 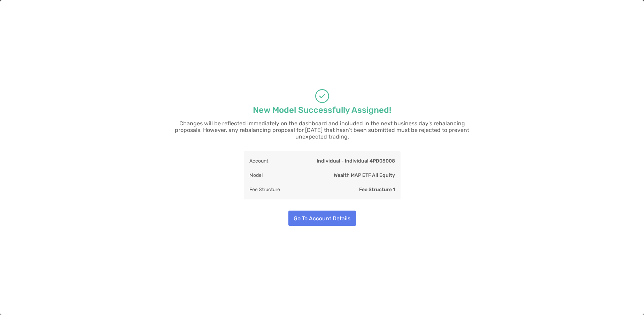 I want to click on p: Fee Structure, so click(x=264, y=189).